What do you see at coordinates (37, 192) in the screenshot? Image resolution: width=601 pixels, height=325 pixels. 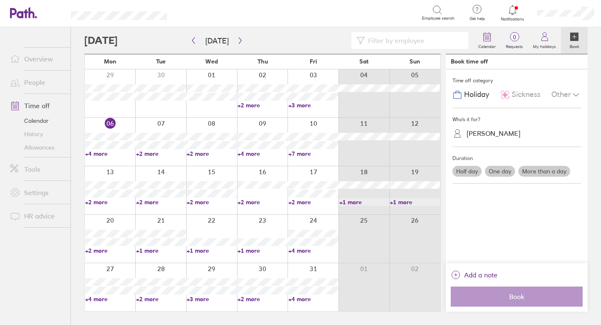 I see `a: Settings` at bounding box center [37, 192].